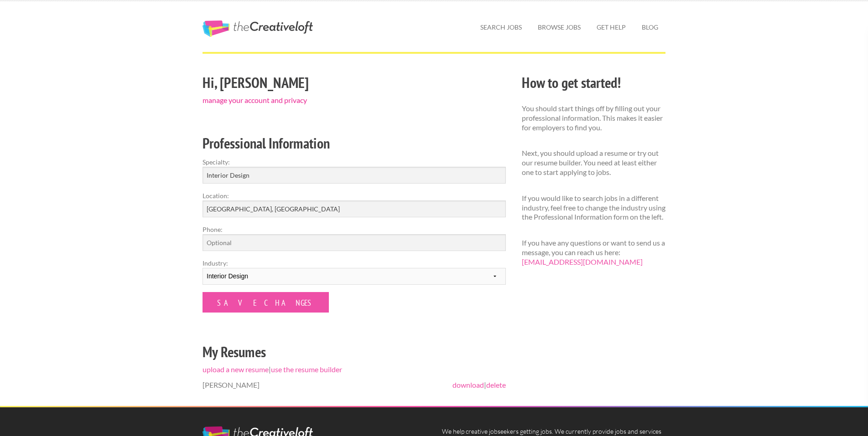  What do you see at coordinates (255, 100) in the screenshot?
I see `a: manage your account and privacy` at bounding box center [255, 100].